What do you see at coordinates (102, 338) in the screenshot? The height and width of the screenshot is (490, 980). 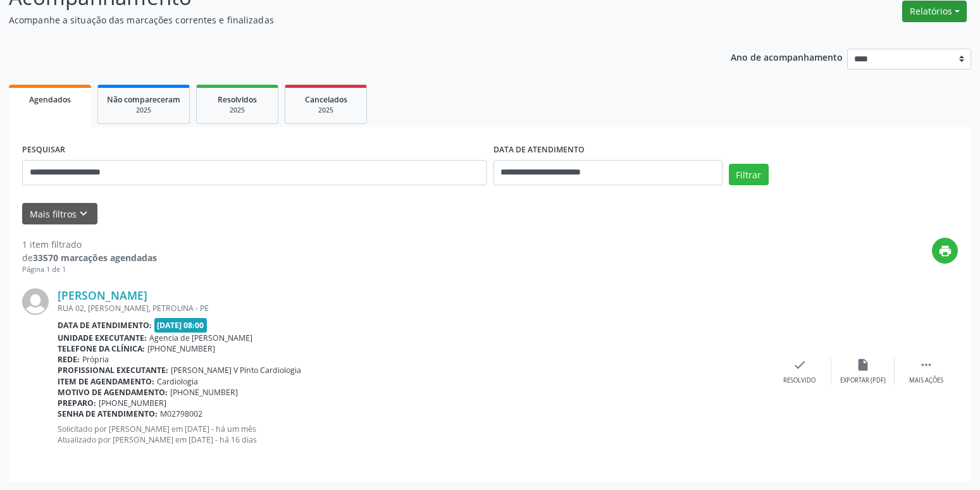 I see `b: Unidade executante:` at bounding box center [102, 338].